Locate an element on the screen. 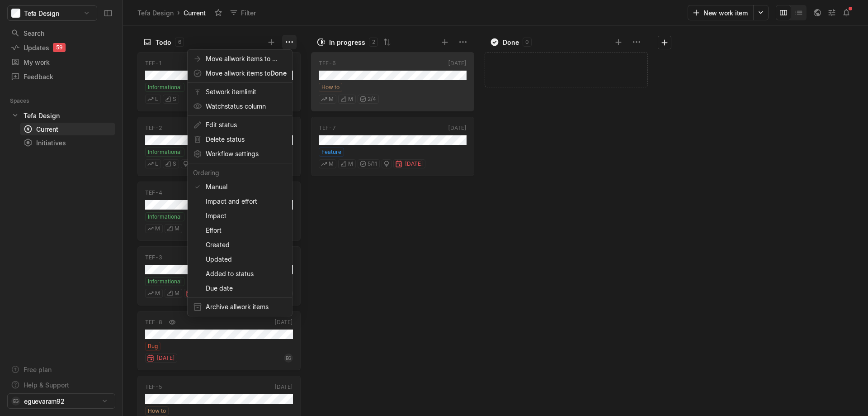 The image size is (868, 416). span: Added to status is located at coordinates (246, 274).